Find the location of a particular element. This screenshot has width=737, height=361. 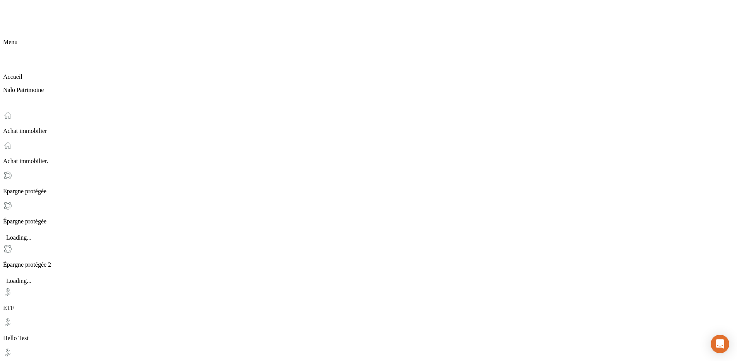

p: Épargne protégée 2 is located at coordinates (368, 265).